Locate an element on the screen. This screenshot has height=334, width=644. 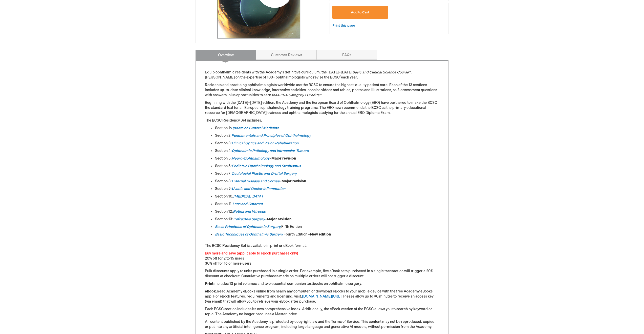
li: Fourth Edition – is located at coordinates (327, 235).